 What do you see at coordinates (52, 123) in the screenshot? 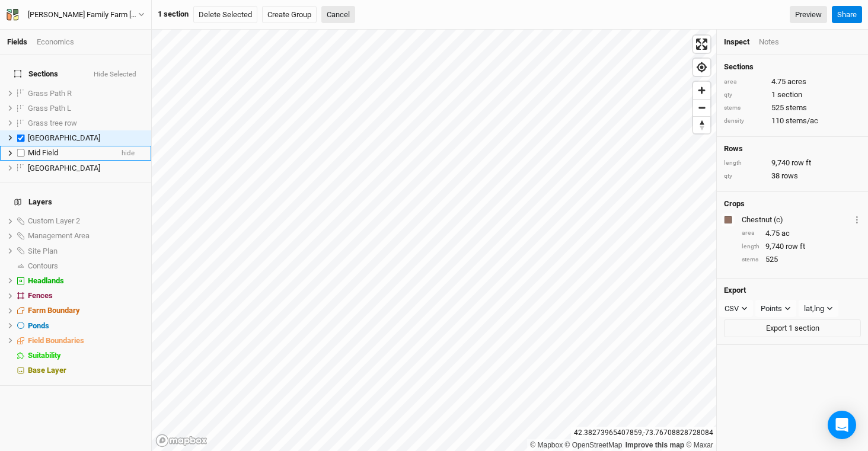
I see `span: Grass tree row` at bounding box center [52, 123].